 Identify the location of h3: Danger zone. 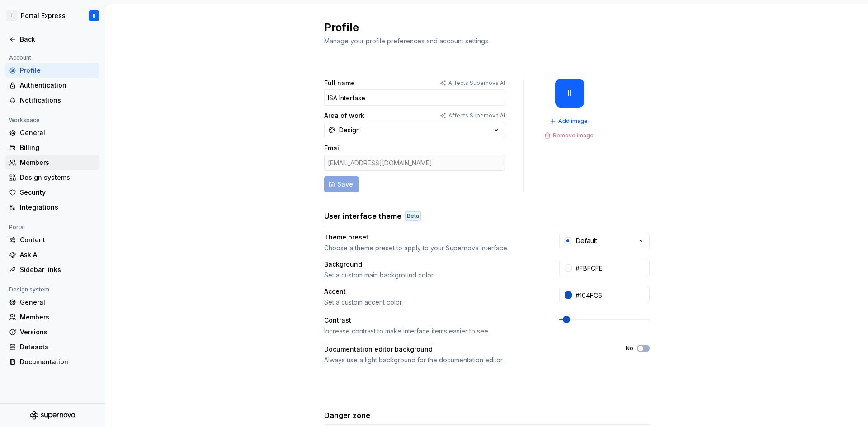
(347, 415).